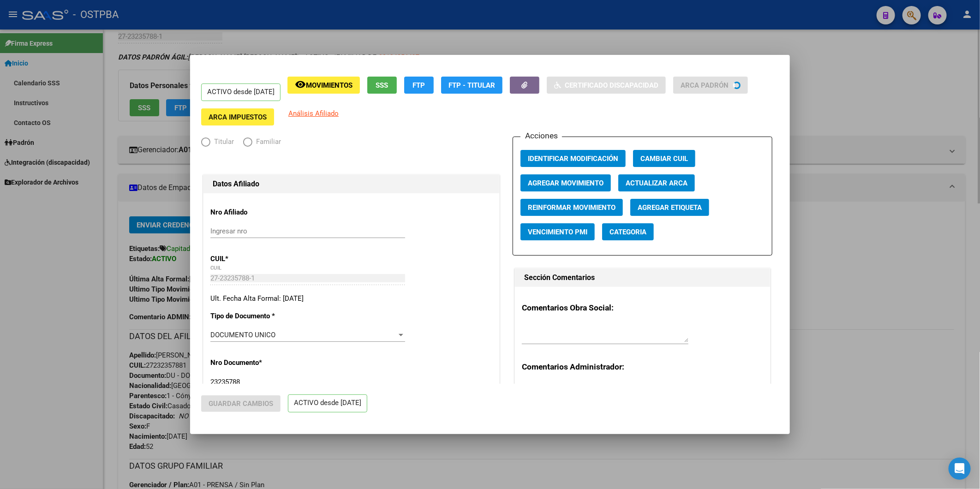 This screenshot has height=489, width=980. I want to click on h3: Comentarios Obra Social:, so click(642, 308).